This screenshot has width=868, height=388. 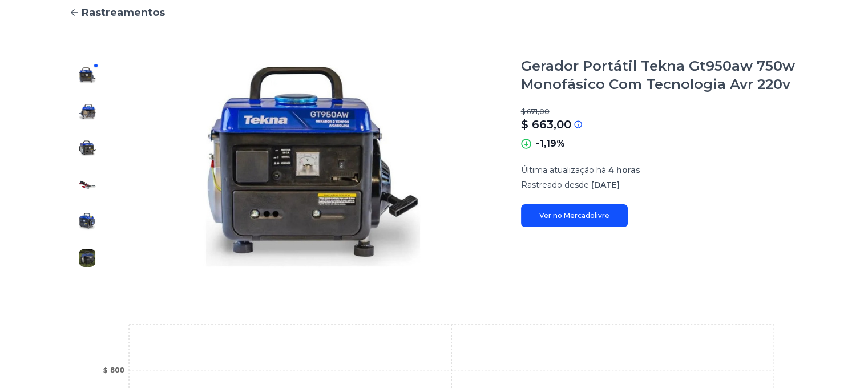 What do you see at coordinates (114, 370) in the screenshot?
I see `tspan: $ 800` at bounding box center [114, 370].